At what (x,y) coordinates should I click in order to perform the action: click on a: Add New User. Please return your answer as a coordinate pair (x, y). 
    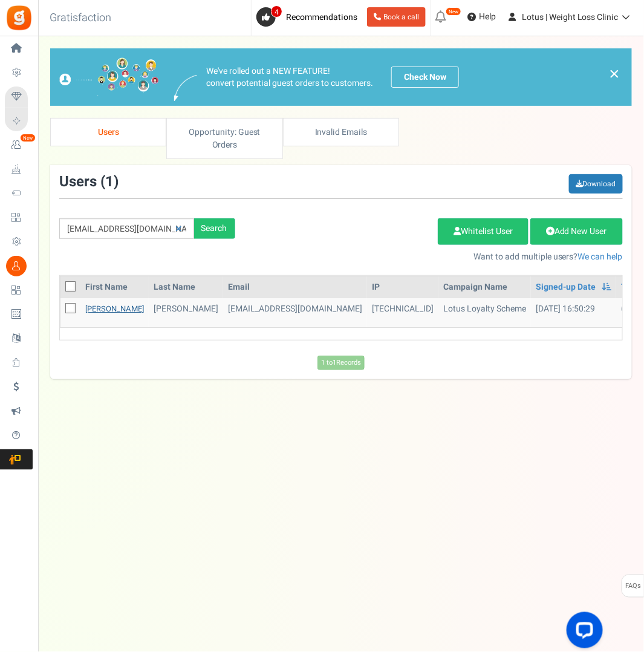
    Looking at the image, I should click on (576, 231).